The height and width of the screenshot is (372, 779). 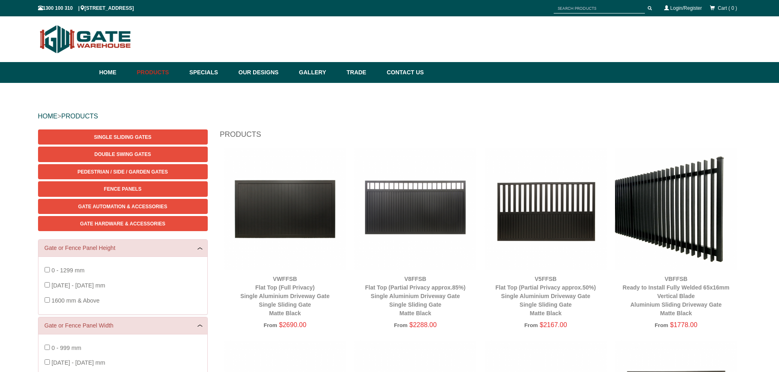 I want to click on span: Single Sliding Gates, so click(x=123, y=137).